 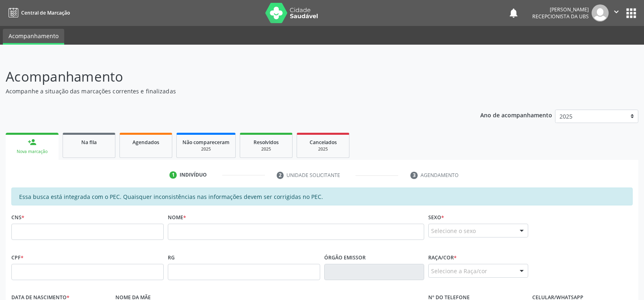 I want to click on span: Não compareceram, so click(x=206, y=142).